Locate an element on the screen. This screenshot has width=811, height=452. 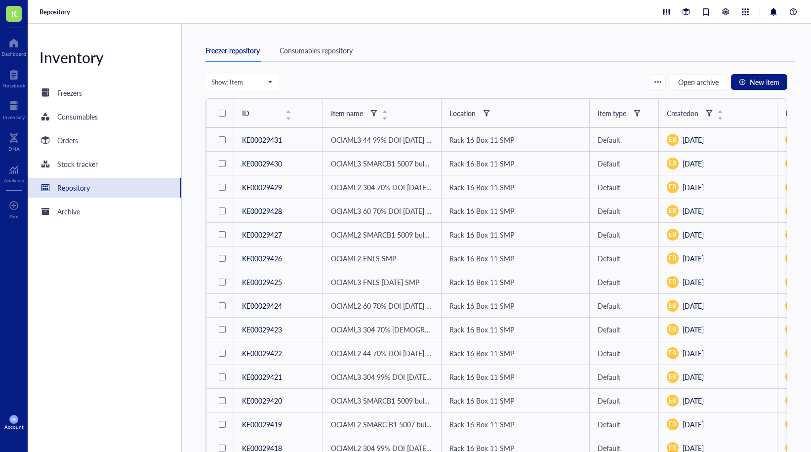
span: New item is located at coordinates (764, 82).